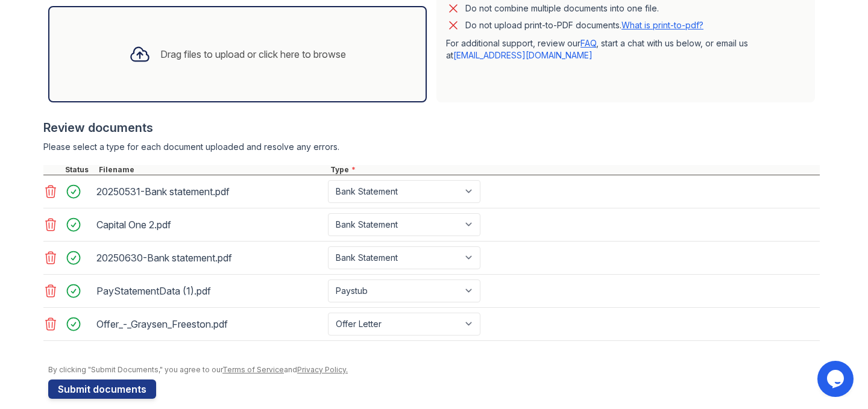 The image size is (868, 409). Describe the element at coordinates (80, 170) in the screenshot. I see `div: Status` at that location.